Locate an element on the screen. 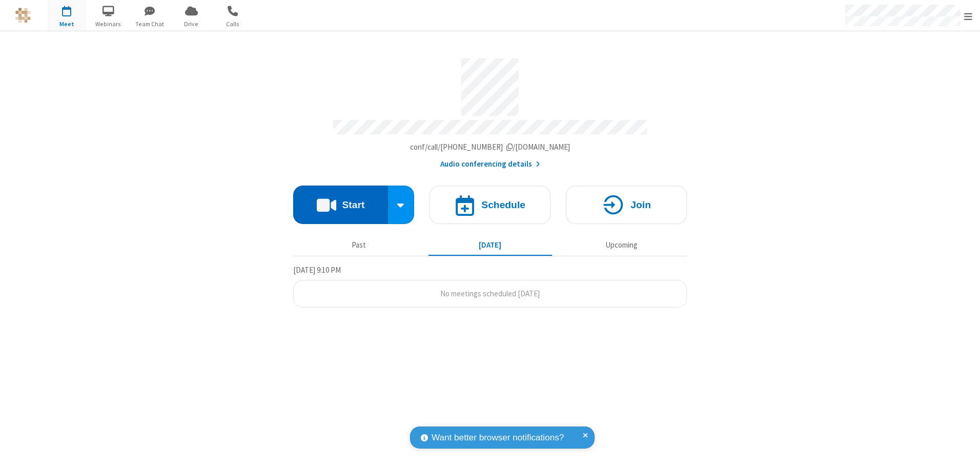  button: Schedule is located at coordinates (490, 205).